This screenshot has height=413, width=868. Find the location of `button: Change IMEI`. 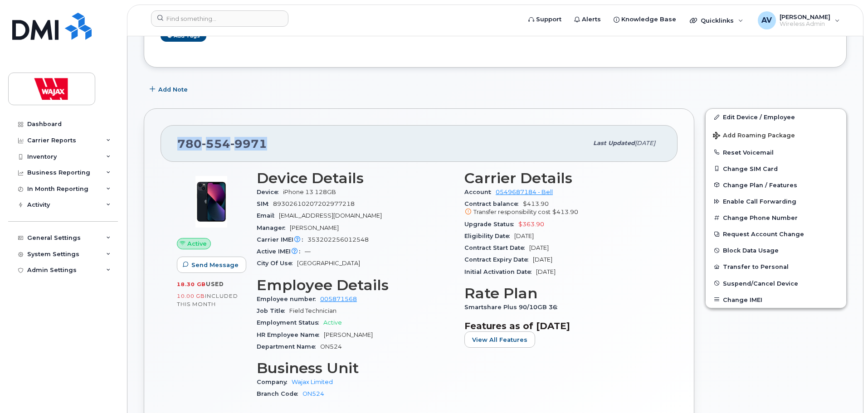

button: Change IMEI is located at coordinates (776, 299).